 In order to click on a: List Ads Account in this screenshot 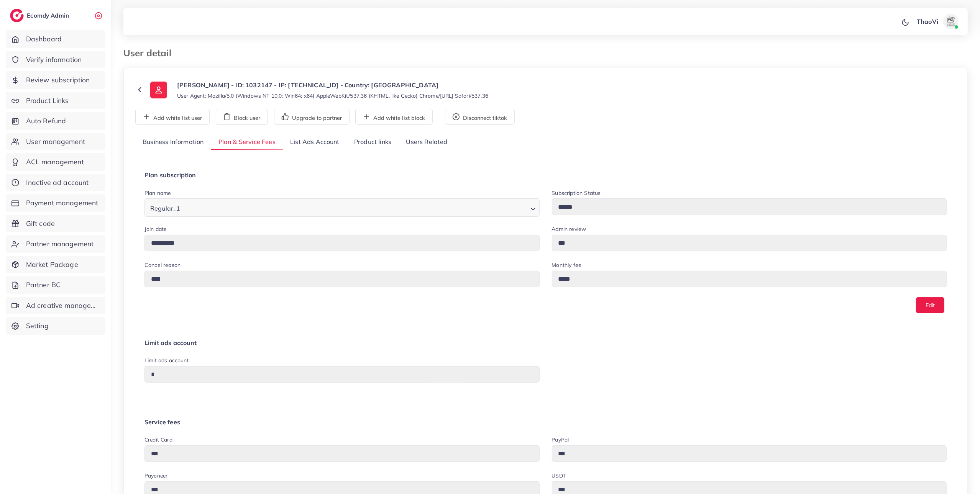, I will do `click(315, 142)`.